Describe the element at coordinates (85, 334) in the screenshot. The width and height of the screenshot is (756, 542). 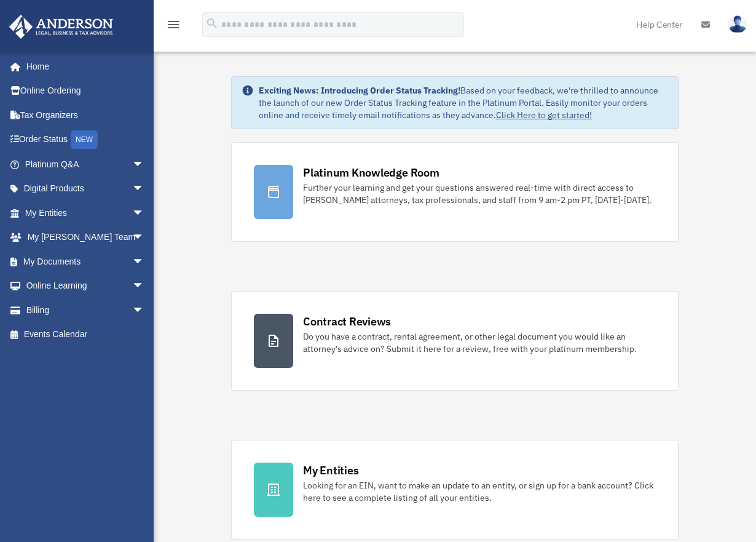
I see `a: Events Calendar` at that location.